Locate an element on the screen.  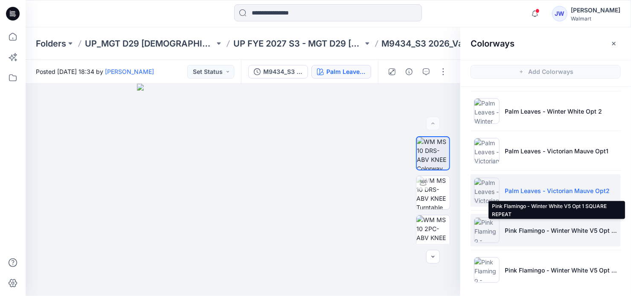
button: Palm Leaves - Victorian Mauve Opt2 is located at coordinates (342, 72).